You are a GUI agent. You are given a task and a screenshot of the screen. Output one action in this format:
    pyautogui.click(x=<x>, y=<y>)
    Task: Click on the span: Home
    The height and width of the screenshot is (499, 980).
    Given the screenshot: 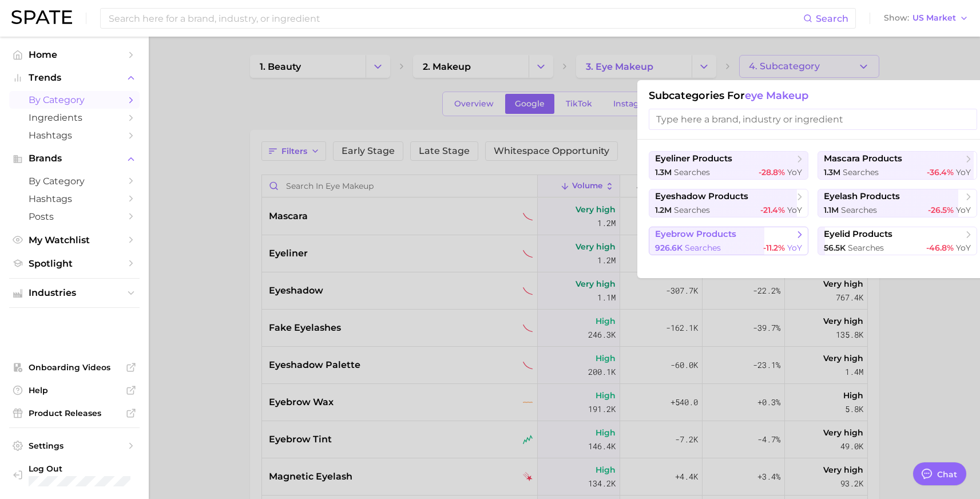 What is the action you would take?
    pyautogui.click(x=74, y=54)
    